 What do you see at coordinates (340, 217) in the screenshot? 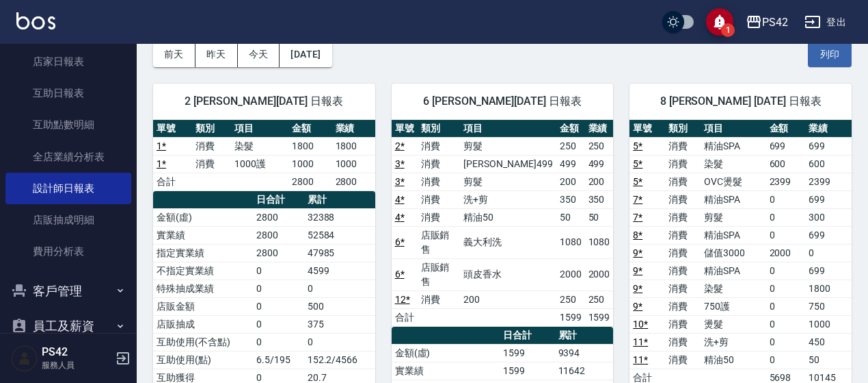
I see `td: 32388` at bounding box center [340, 217].